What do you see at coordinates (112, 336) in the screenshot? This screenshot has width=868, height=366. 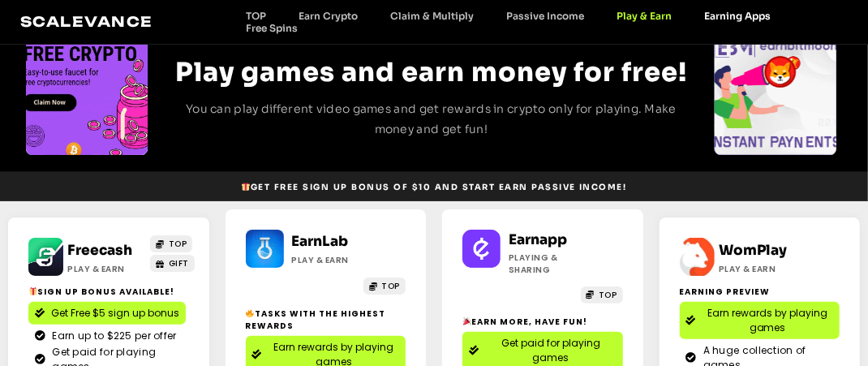 I see `span: Earn up to $225 per offer` at bounding box center [112, 336].